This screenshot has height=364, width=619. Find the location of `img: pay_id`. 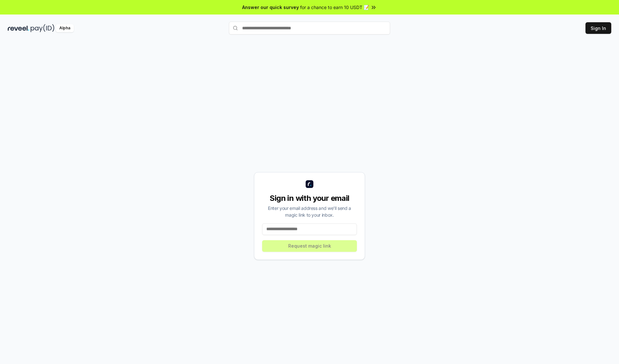

img: pay_id is located at coordinates (43, 28).